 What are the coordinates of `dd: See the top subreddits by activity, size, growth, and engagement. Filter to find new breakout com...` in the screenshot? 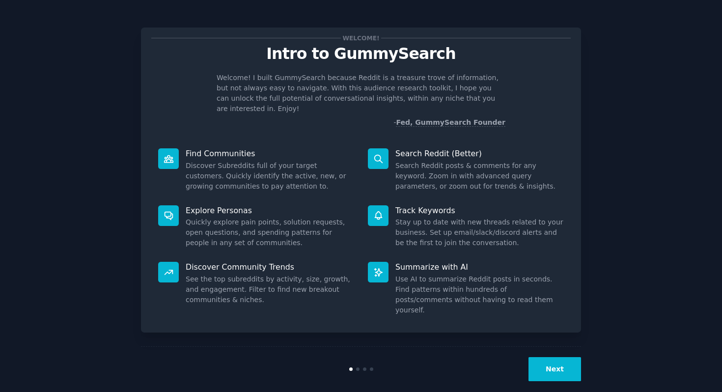 It's located at (270, 289).